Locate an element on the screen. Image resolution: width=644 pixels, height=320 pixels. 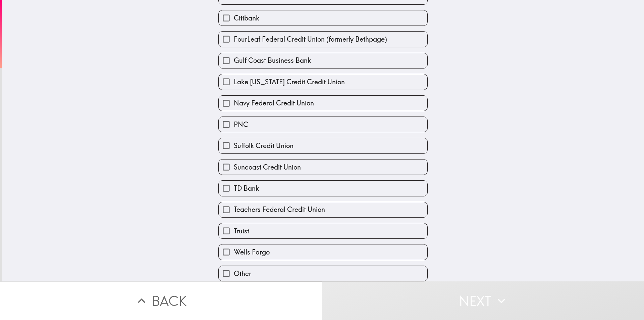
button: Other is located at coordinates (323, 274).